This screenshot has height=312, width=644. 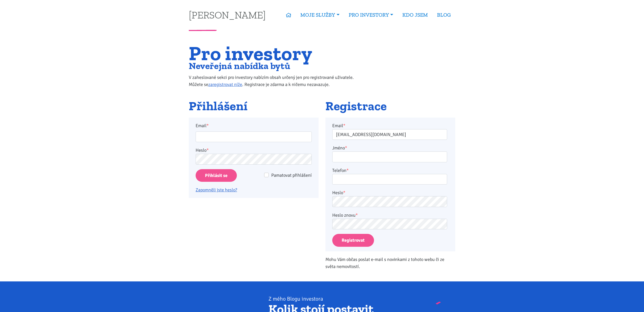 What do you see at coordinates (390, 263) in the screenshot?
I see `p: Mohu Vám občas poslat e-mail s novinkami z tohoto webu či ze světa nemovitostí.` at bounding box center [390, 263].